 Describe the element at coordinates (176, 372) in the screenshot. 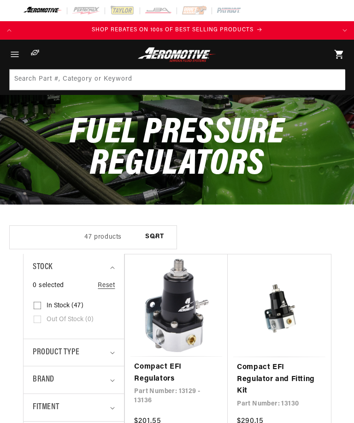

I see `a: Compact EFI Regulators` at that location.